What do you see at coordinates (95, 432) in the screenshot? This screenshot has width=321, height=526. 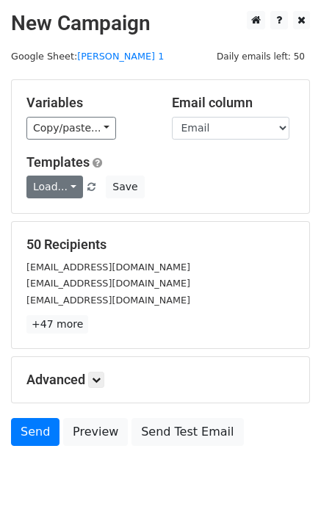 I see `a: Preview` at bounding box center [95, 432].